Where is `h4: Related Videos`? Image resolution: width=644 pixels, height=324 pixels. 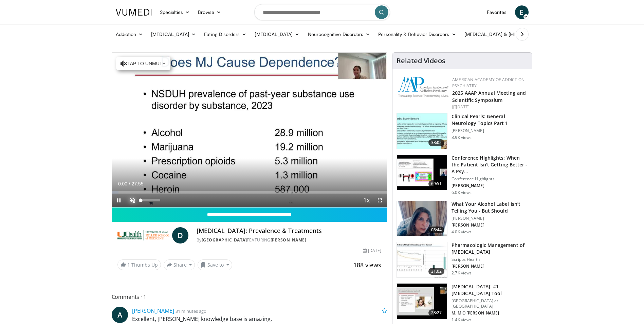 h4: Related Videos is located at coordinates (421, 61).